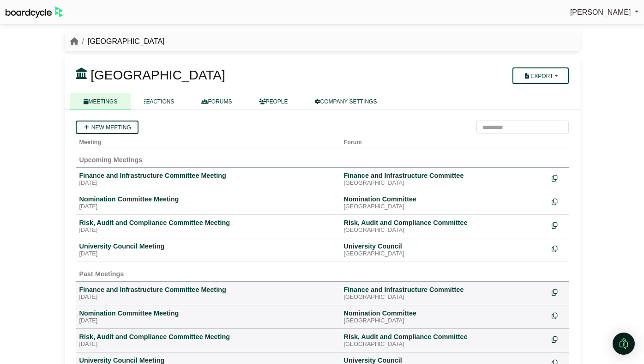 This screenshot has width=644, height=364. I want to click on td: Past Meetings, so click(322, 272).